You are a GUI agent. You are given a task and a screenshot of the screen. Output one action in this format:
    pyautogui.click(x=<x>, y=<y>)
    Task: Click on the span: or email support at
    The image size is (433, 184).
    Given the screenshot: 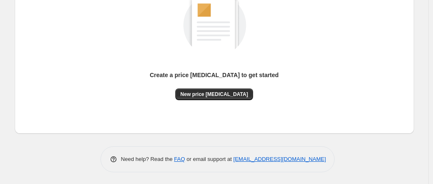 What is the action you would take?
    pyautogui.click(x=209, y=159)
    